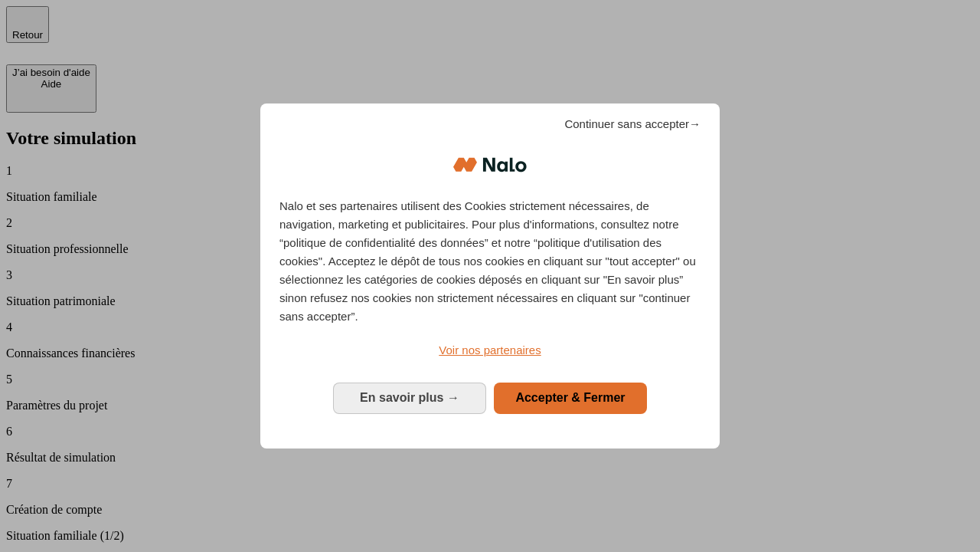  What do you see at coordinates (410, 398) in the screenshot?
I see `button: En savoir plus: Configurer vos consentements` at bounding box center [410, 398].